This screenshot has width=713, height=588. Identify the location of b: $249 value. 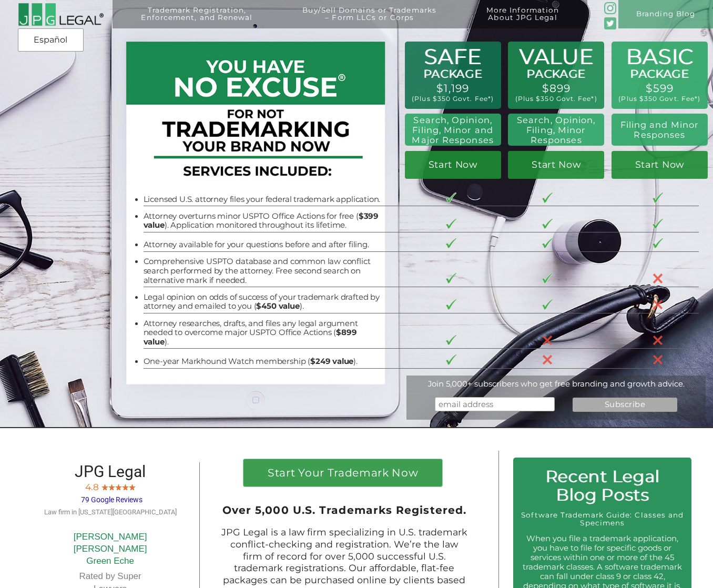
(332, 361).